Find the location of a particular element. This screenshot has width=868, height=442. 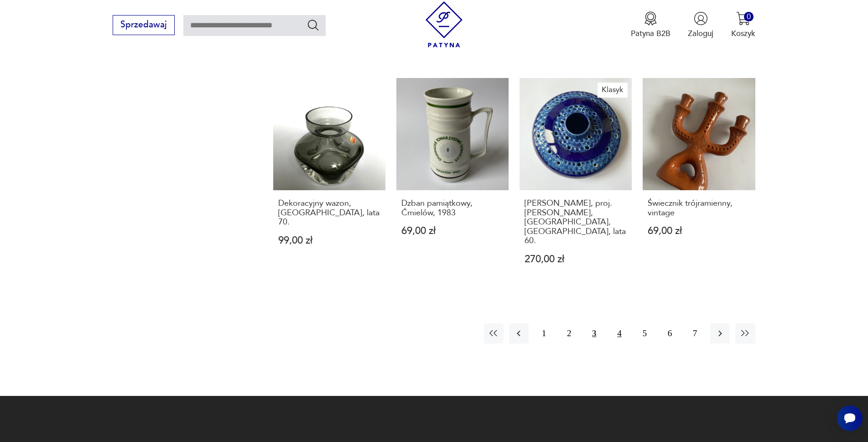

a: Dzban pamiątkowy, Ćmielów, 1983Dzban pamiątkowy, Ćmielów, 198369,00 zł is located at coordinates (453, 182).